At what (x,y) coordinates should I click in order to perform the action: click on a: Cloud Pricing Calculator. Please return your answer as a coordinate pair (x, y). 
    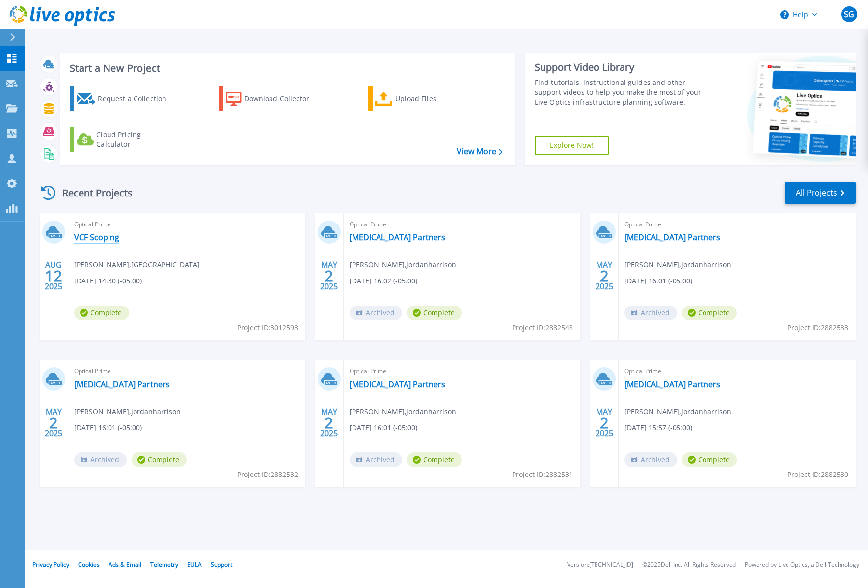
    Looking at the image, I should click on (124, 139).